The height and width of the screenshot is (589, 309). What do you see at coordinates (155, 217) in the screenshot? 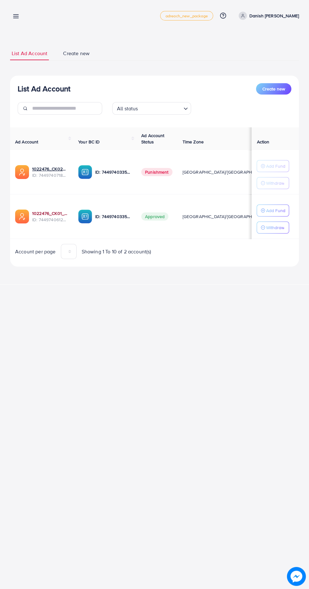
I see `span: Approved` at bounding box center [155, 217].